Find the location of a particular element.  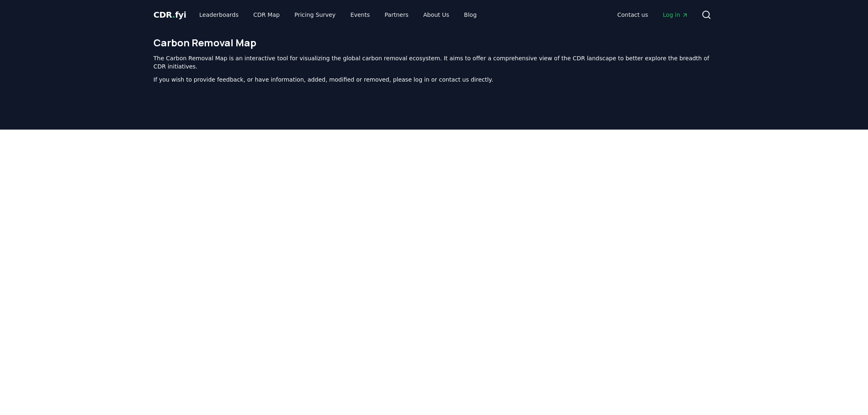

p: If you wish to provide feedback, or have information, added, modified or removed, please log in o... is located at coordinates (434, 80).